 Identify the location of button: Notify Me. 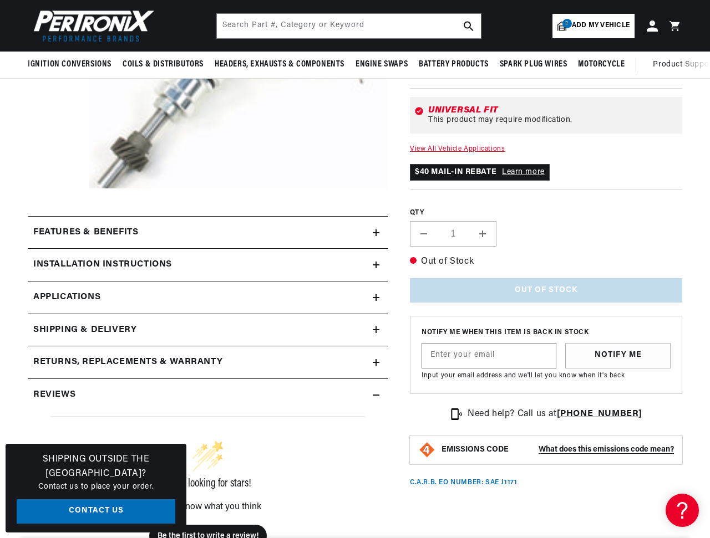
(618, 356).